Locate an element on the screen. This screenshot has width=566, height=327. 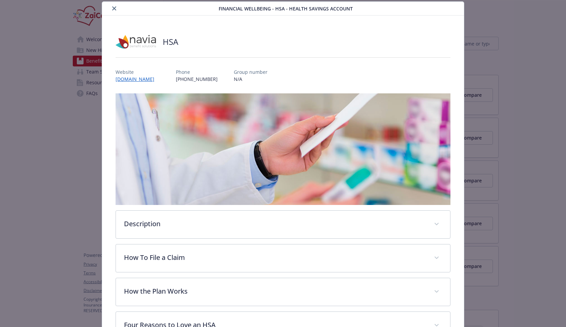
div: How the Plan Works is located at coordinates (283, 292).